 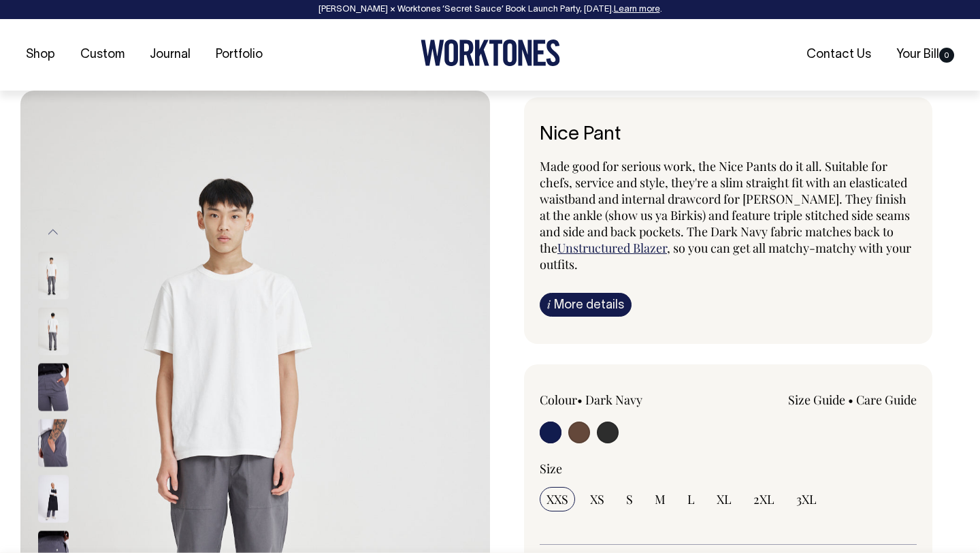 I want to click on span: 3XL, so click(x=806, y=499).